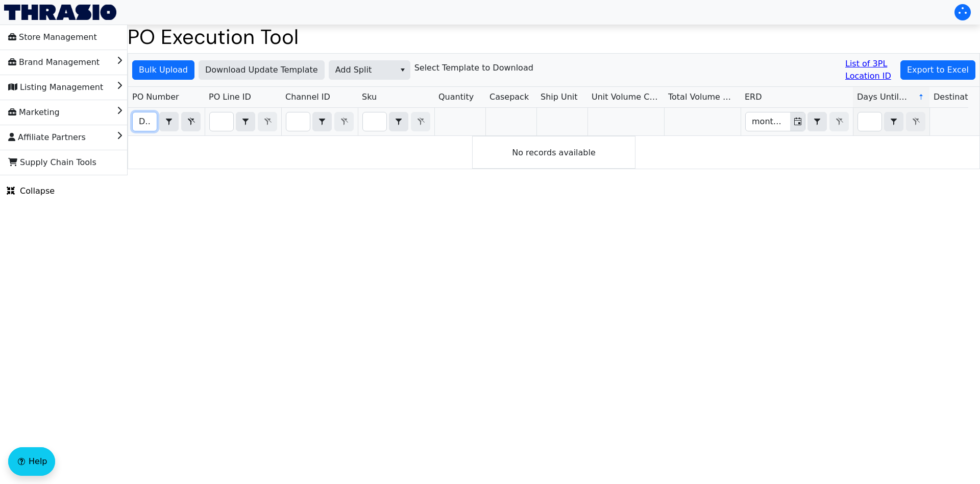 This screenshot has height=484, width=980. I want to click on button: Bulk Upload, so click(163, 70).